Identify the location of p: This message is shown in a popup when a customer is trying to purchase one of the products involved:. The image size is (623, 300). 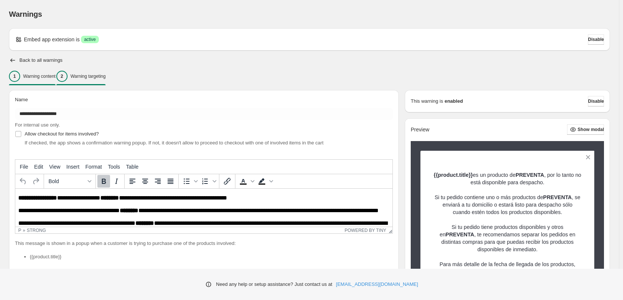
(204, 244).